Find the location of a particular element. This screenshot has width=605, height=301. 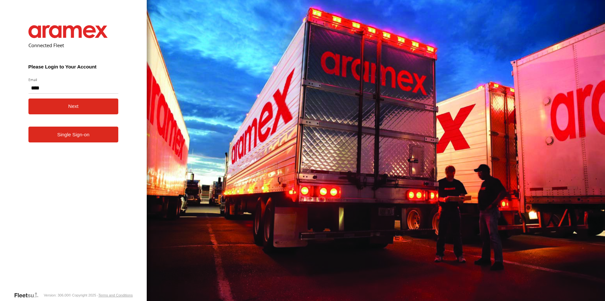

div: © Copyright 2025 - is located at coordinates (100, 295).